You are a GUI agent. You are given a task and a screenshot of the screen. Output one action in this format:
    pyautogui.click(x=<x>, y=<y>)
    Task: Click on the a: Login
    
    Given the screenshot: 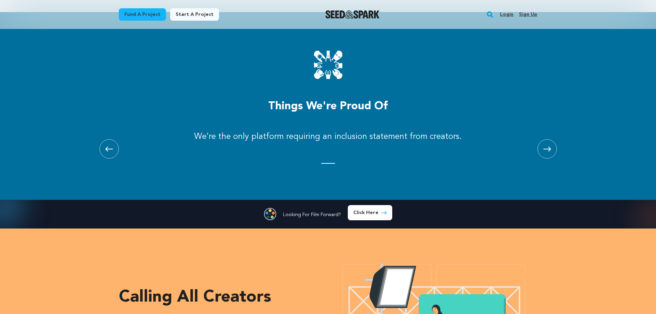 What is the action you would take?
    pyautogui.click(x=507, y=14)
    